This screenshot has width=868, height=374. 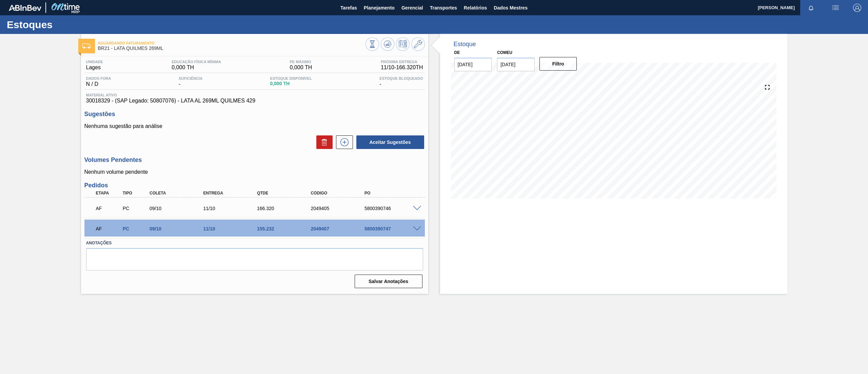 I want to click on font: Dados fora, so click(x=99, y=78).